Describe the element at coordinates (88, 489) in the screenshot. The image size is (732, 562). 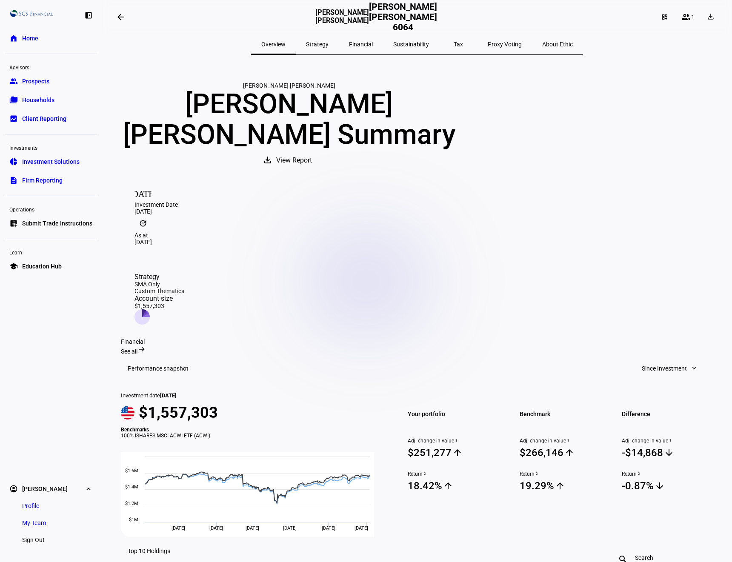
I see `eth-mat-symbol: expand_more` at that location.